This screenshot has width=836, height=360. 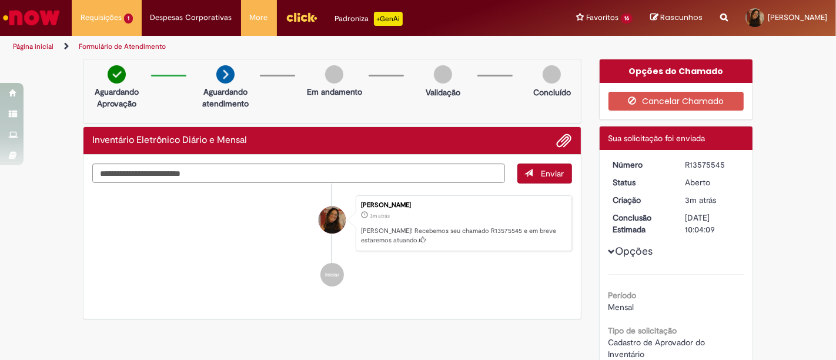 I want to click on img: arrow-next.png, so click(x=225, y=74).